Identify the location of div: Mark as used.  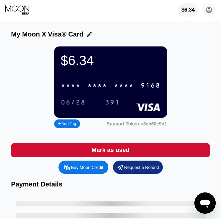
(110, 150).